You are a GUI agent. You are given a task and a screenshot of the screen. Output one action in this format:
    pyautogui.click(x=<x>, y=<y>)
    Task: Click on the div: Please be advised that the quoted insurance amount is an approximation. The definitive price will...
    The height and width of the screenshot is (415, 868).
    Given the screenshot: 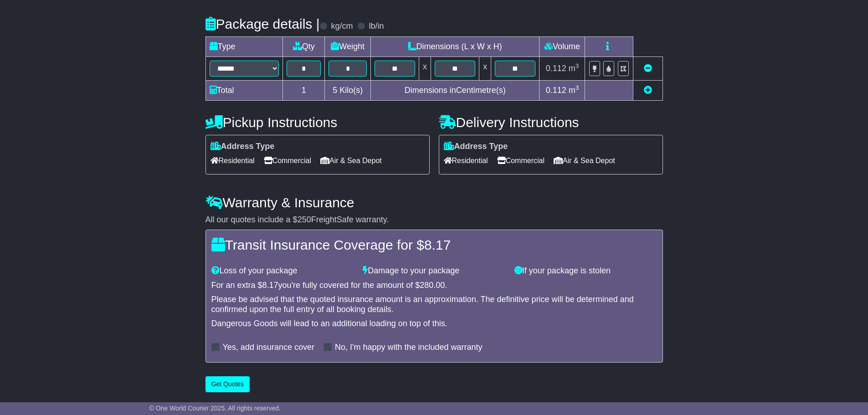 What is the action you would take?
    pyautogui.click(x=434, y=305)
    